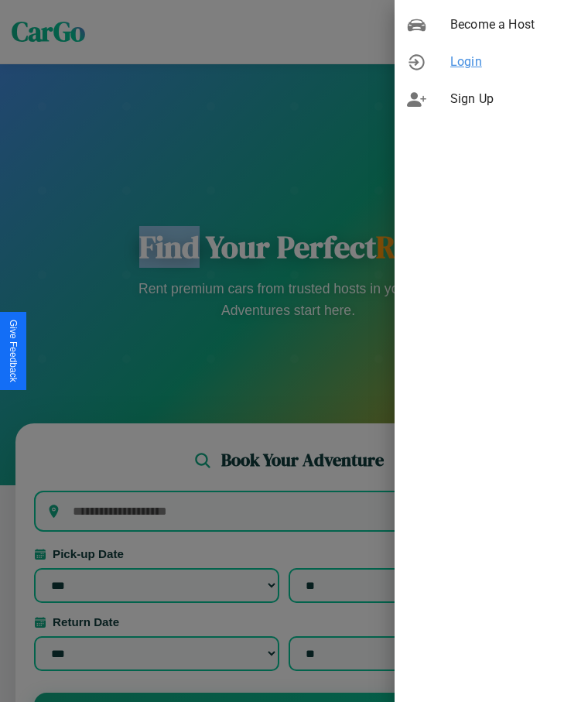 The image size is (588, 702). What do you see at coordinates (491, 25) in the screenshot?
I see `div: Become a Host` at bounding box center [491, 25].